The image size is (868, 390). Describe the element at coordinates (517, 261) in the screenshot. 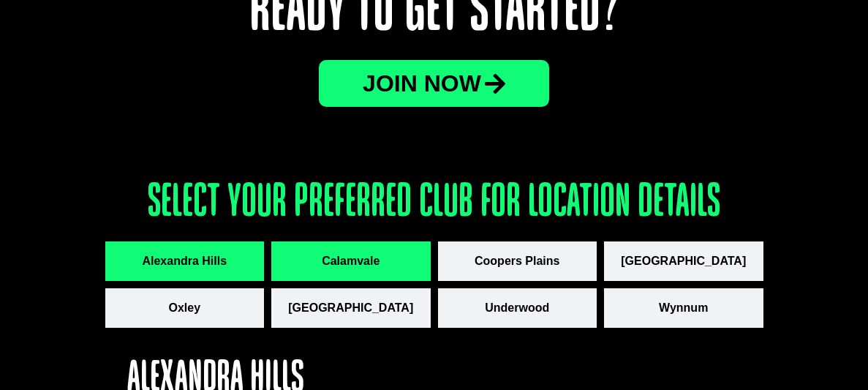

I see `span: Coopers Plains` at that location.